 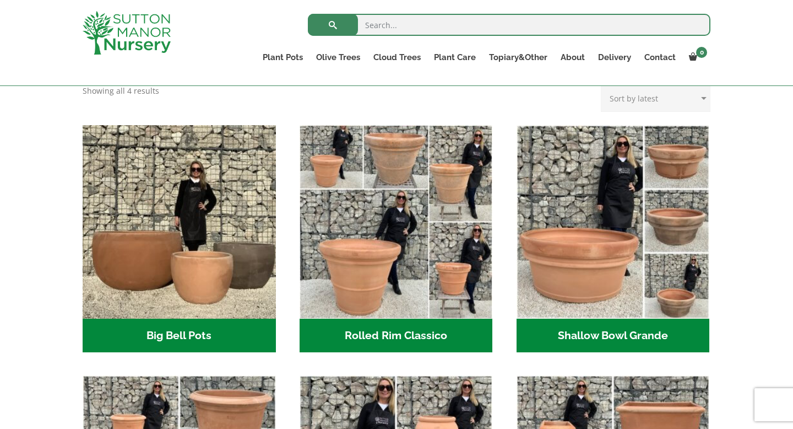 I want to click on a: Contact, so click(x=660, y=57).